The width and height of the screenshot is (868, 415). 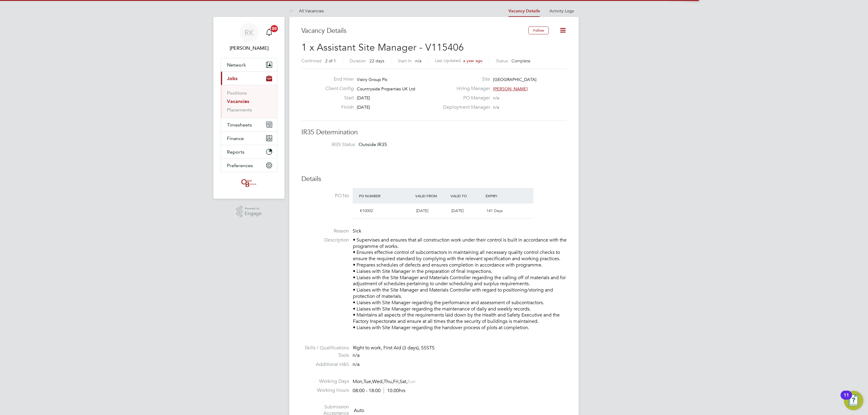 I want to click on span: Mon,, so click(x=358, y=382).